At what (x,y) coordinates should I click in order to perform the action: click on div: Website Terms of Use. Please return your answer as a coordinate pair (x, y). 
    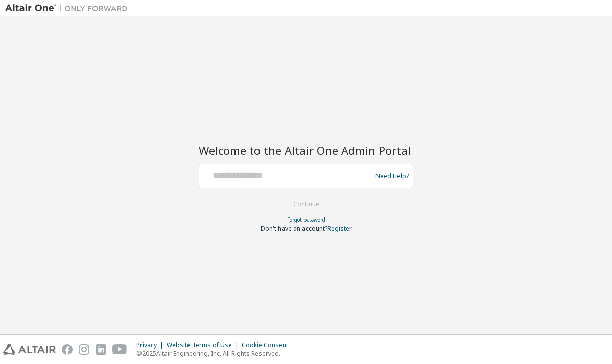
    Looking at the image, I should click on (204, 345).